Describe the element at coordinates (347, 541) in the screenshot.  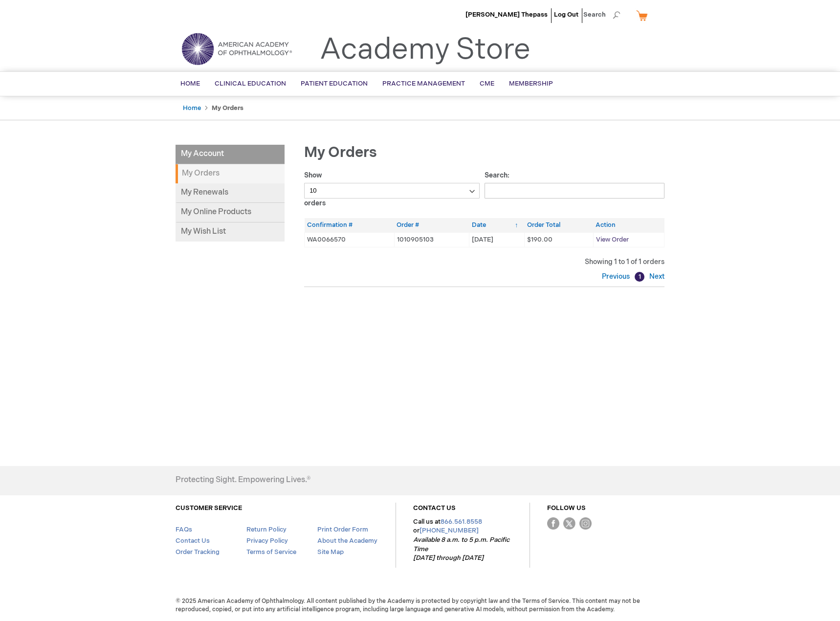
I see `a: About the Academy` at that location.